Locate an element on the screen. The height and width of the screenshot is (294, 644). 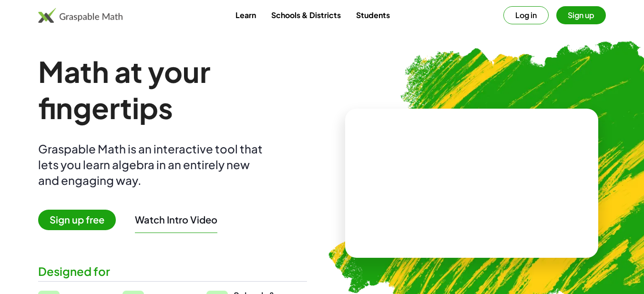
a: Learn is located at coordinates (246, 15).